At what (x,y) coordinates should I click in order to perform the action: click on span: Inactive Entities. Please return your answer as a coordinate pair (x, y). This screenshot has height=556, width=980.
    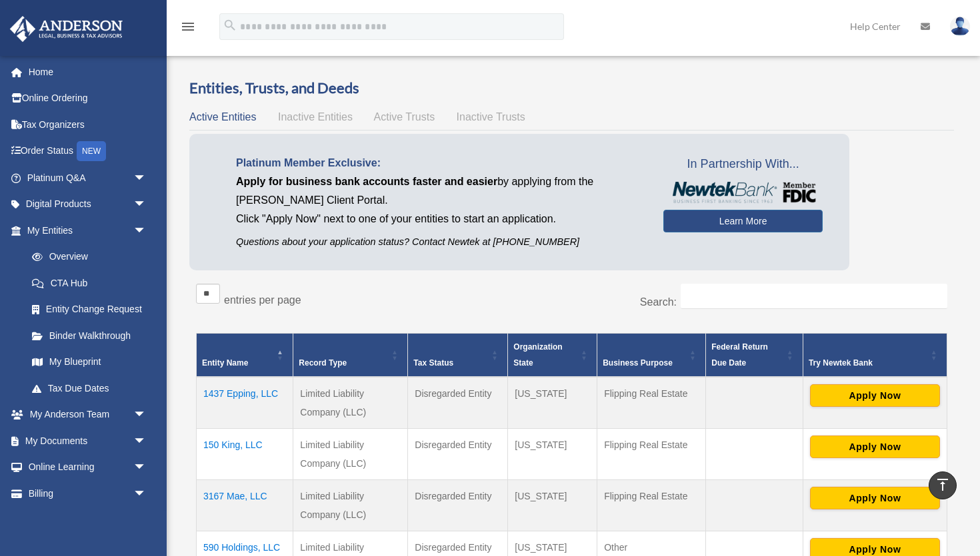
    Looking at the image, I should click on (315, 116).